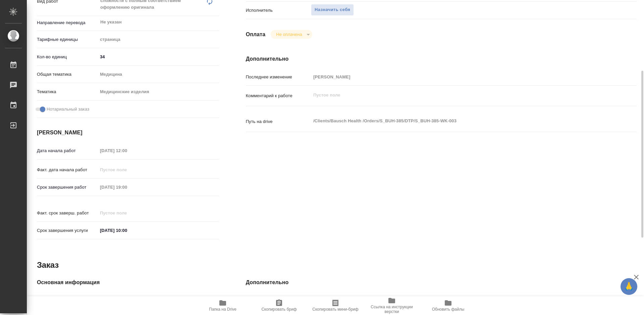  Describe the element at coordinates (291, 34) in the screenshot. I see `div: Не оплачена` at that location.